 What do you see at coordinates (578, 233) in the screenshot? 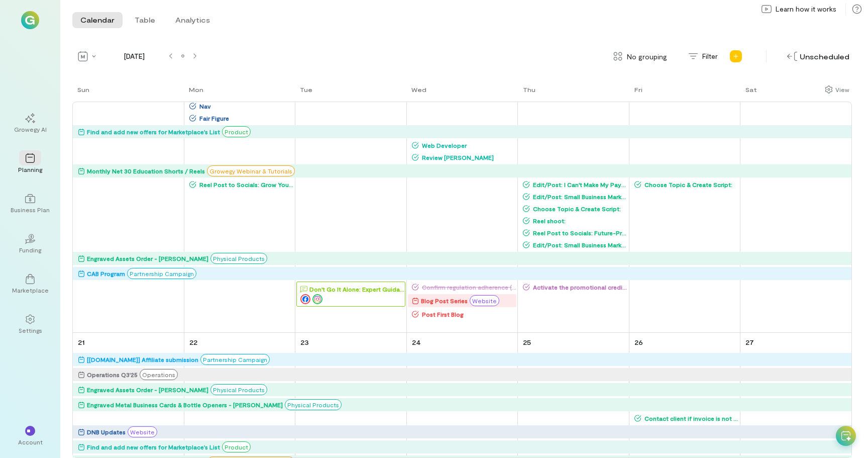
I see `span: Reel Post to Socials: Future-Proof Your Business with Growegy: AI-Driven Business Plans for Small...` at bounding box center [578, 233].